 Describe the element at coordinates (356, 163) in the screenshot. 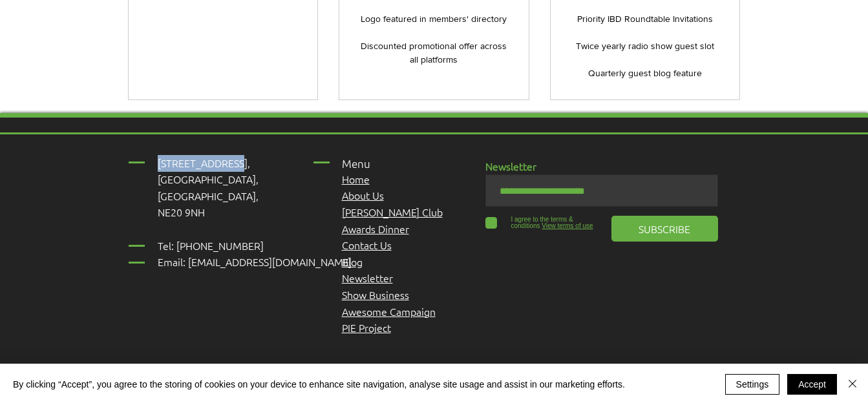

I see `span: Menu` at that location.